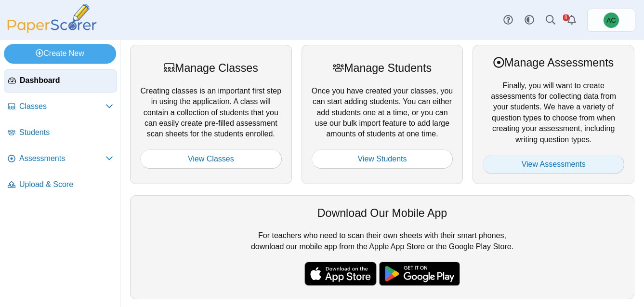 The image size is (644, 307). I want to click on a: Dashboard, so click(60, 81).